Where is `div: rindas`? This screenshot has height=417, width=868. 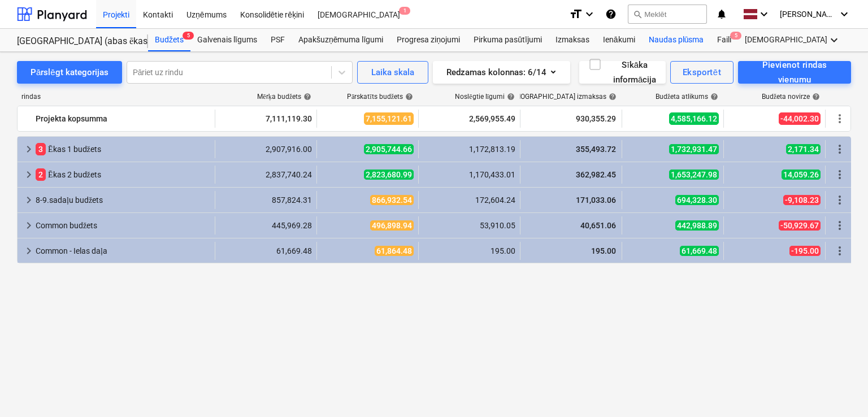
div: rindas is located at coordinates (116, 97).